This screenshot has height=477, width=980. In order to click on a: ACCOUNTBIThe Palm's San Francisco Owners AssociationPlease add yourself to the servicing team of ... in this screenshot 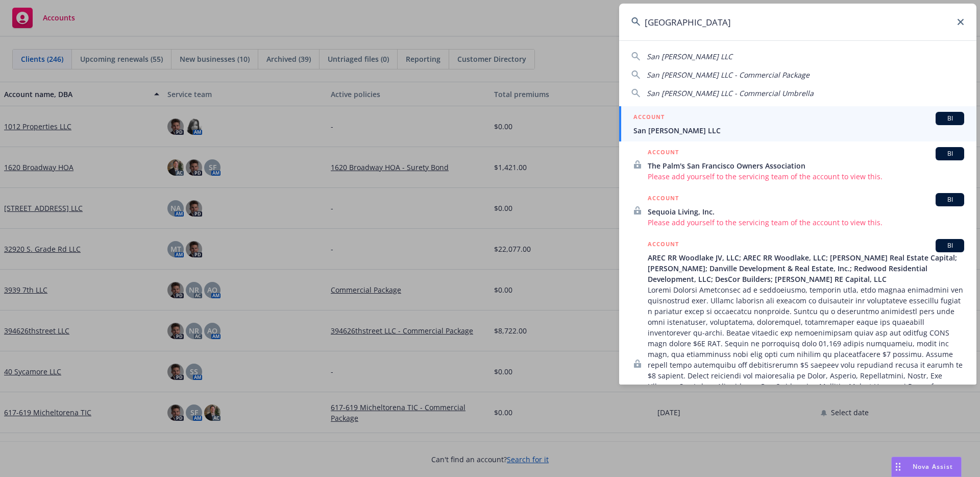, I will do `click(798, 164)`.